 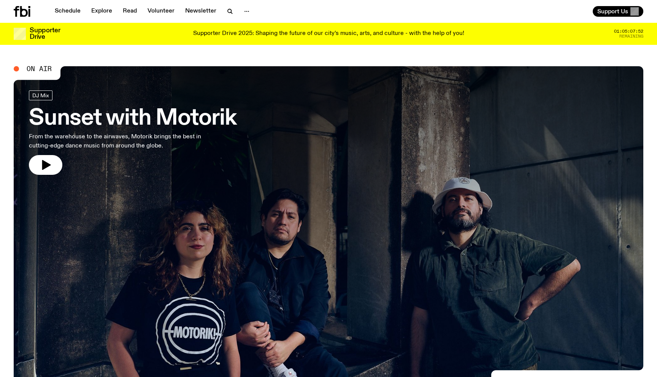 I want to click on span: Remaining, so click(x=632, y=36).